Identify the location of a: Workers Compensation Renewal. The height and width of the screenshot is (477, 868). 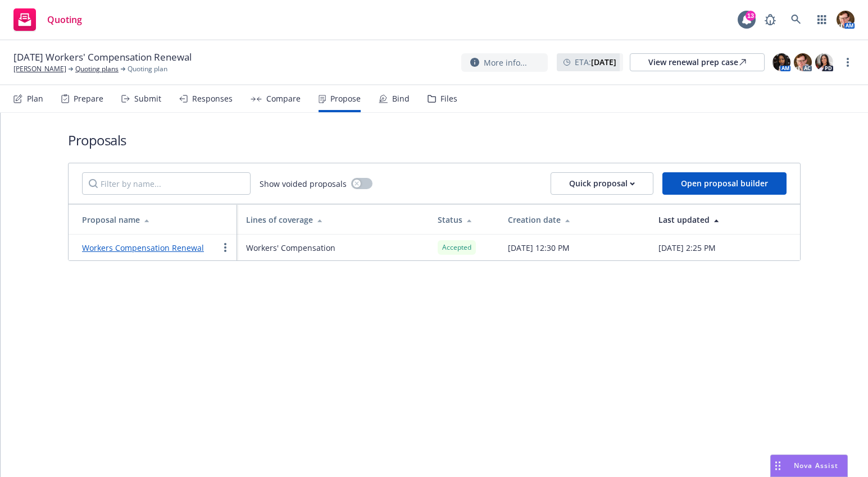
(143, 248).